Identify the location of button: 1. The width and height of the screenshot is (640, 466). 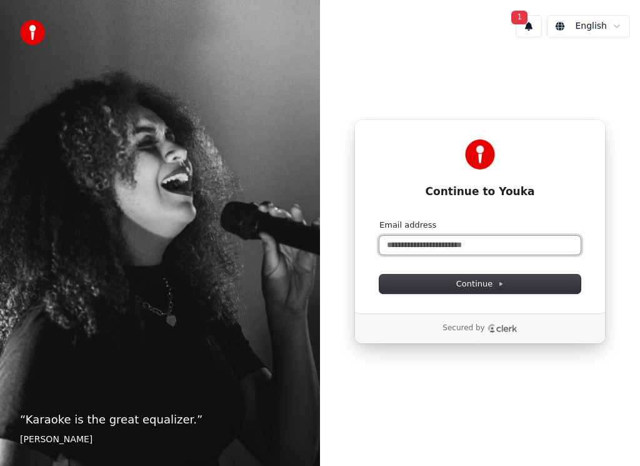
(529, 26).